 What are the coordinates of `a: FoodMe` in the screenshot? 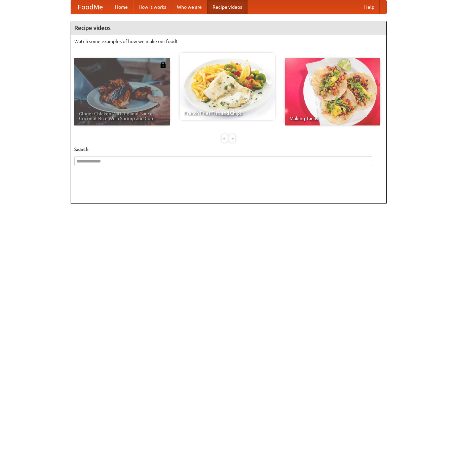 It's located at (90, 7).